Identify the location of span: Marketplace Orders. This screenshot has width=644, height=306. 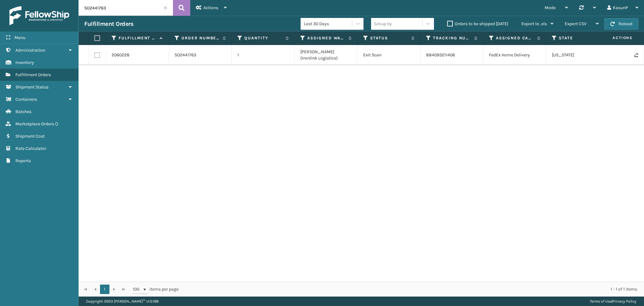
(34, 124).